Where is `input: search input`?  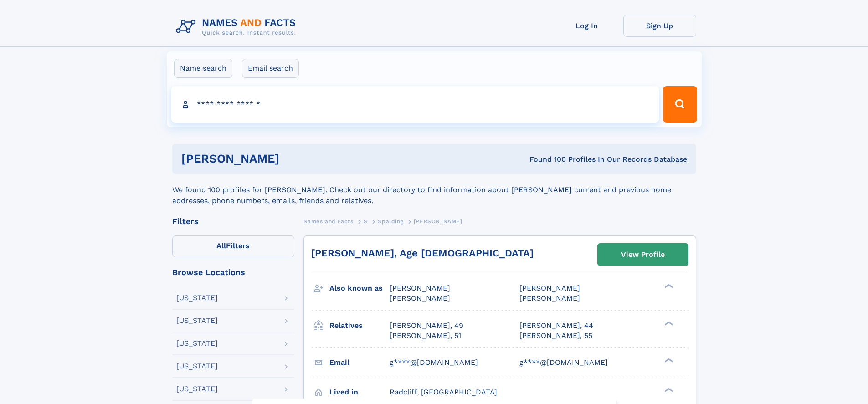 input: search input is located at coordinates (415, 104).